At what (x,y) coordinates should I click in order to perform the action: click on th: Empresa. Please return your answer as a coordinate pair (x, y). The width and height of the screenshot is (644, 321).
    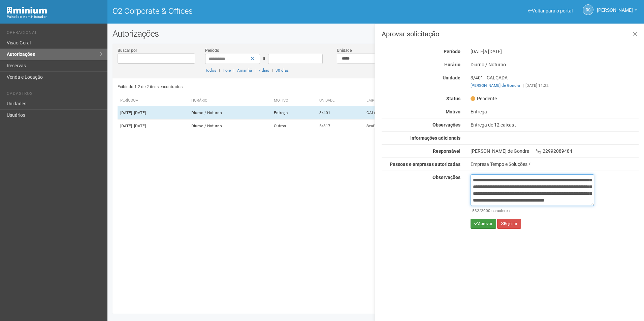
    Looking at the image, I should click on (410, 100).